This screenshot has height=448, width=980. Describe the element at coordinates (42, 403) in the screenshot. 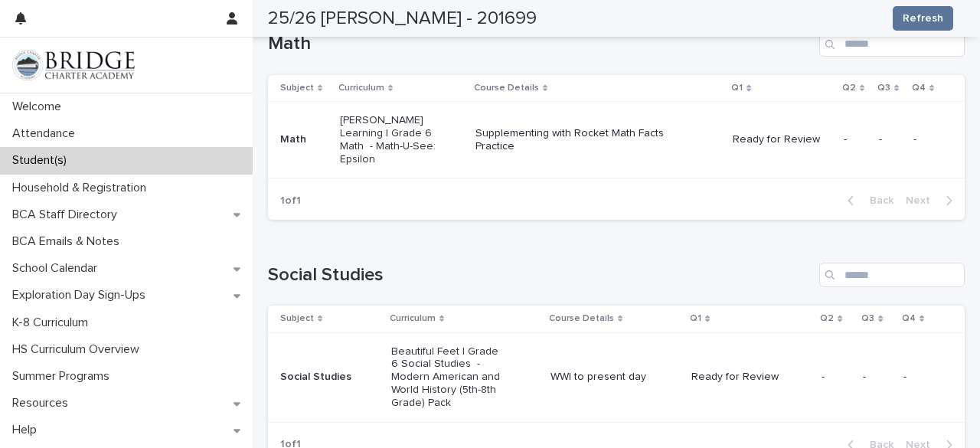

I see `p: Resources` at that location.